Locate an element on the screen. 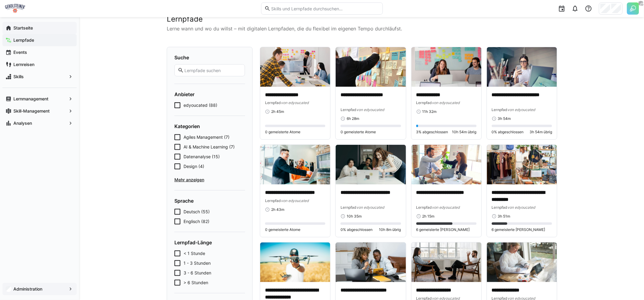 The image size is (644, 300). span: 2h 15m is located at coordinates (429, 216).